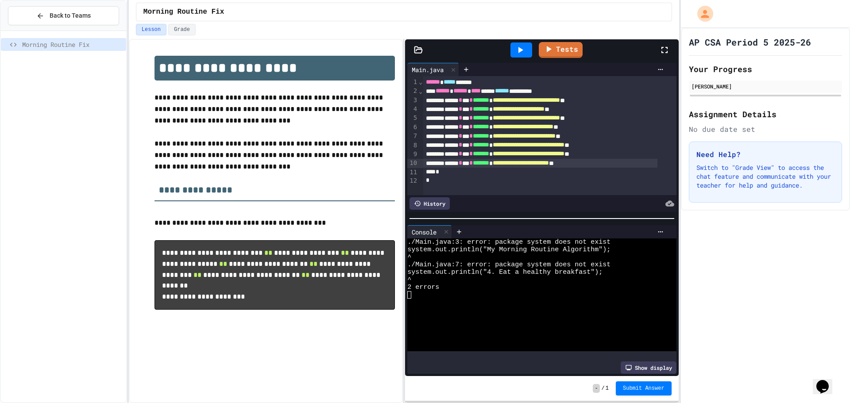 The width and height of the screenshot is (850, 403). What do you see at coordinates (413, 163) in the screenshot?
I see `div: 10` at bounding box center [413, 163].